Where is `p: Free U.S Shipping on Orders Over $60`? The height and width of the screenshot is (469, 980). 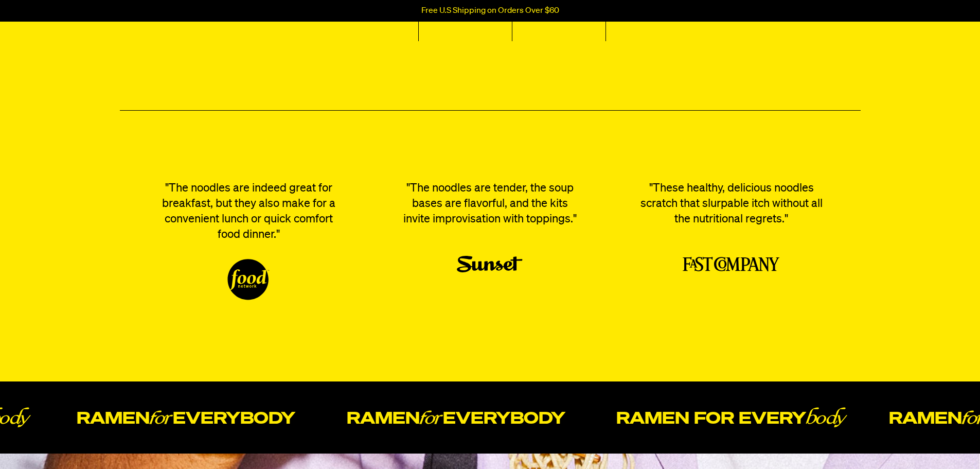
p: Free U.S Shipping on Orders Over $60 is located at coordinates (490, 11).